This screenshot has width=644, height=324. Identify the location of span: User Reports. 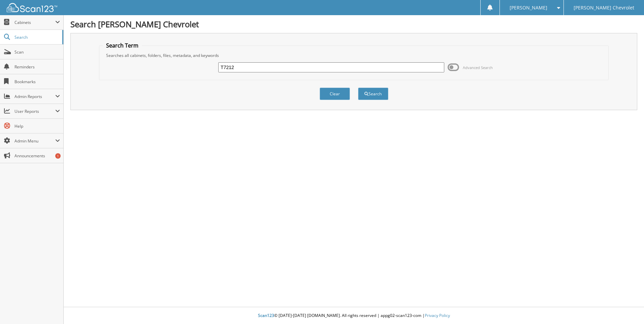
(35, 111).